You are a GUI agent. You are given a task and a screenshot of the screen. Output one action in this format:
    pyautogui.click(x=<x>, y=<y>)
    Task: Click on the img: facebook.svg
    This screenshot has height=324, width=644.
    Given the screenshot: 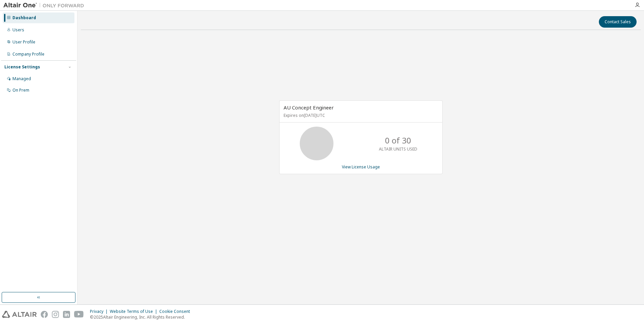 What is the action you would take?
    pyautogui.click(x=44, y=314)
    